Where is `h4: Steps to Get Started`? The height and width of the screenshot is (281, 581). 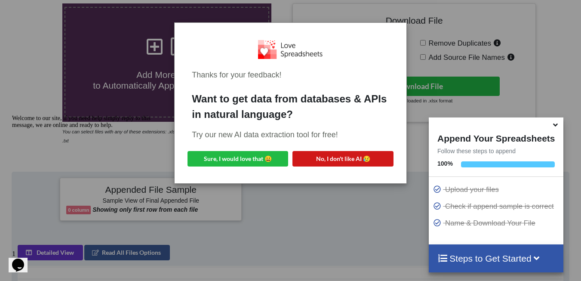 h4: Steps to Get Started is located at coordinates (496, 258).